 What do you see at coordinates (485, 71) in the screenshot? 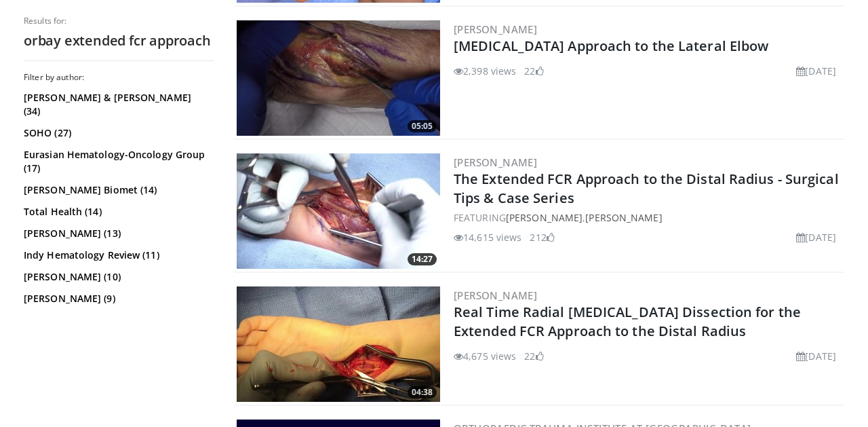
I see `li: 2,398 views` at bounding box center [485, 71].